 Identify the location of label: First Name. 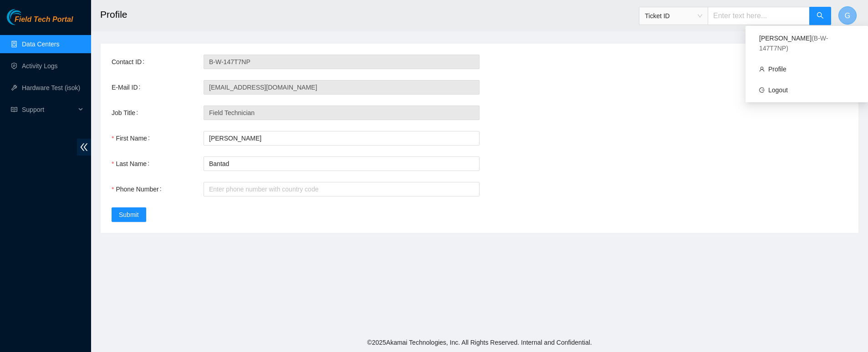
(133, 138).